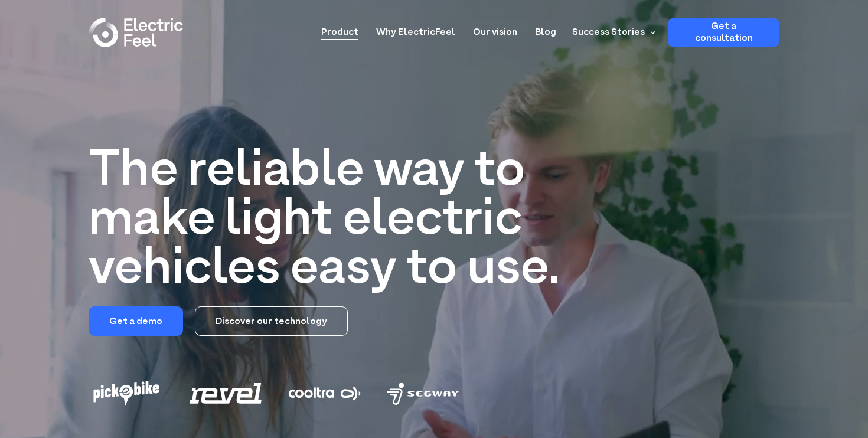 Image resolution: width=868 pixels, height=438 pixels. Describe the element at coordinates (335, 221) in the screenshot. I see `h1: The reliable way to make light electric vehicles easy to use.` at that location.